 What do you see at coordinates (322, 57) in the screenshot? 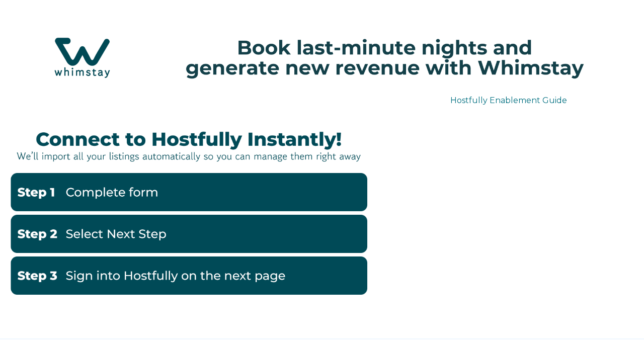
I see `img: Hubspot header for SSOB (4)` at bounding box center [322, 57].